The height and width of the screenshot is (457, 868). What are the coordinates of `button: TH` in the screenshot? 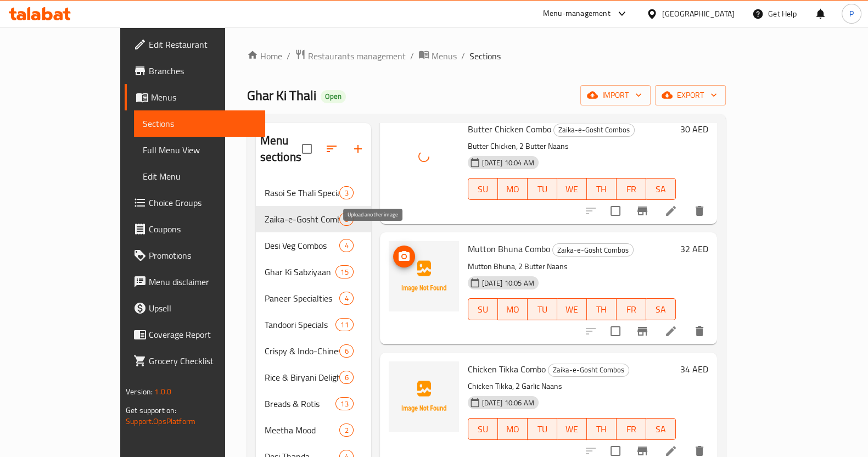 It's located at (602, 189).